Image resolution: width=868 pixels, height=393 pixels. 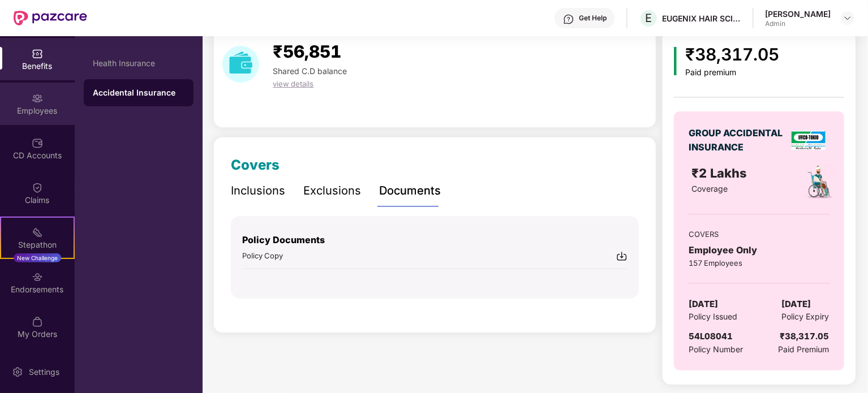 What do you see at coordinates (568, 19) in the screenshot?
I see `img: svg+xml;base64,PHN2ZyBpZD0iSGVscC0zMngzMiIgeG1sbnM9Imh0dHA6Ly93d3cudzMub3JnLzIwMDAvc3ZnIiB3aWR0aD...` at bounding box center [568, 19].